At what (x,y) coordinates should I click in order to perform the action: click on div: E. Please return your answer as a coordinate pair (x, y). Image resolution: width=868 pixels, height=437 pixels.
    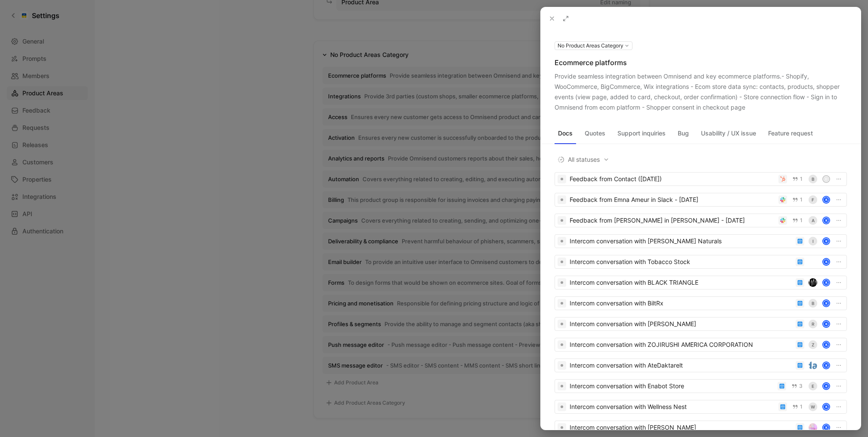
    Looking at the image, I should click on (813, 386).